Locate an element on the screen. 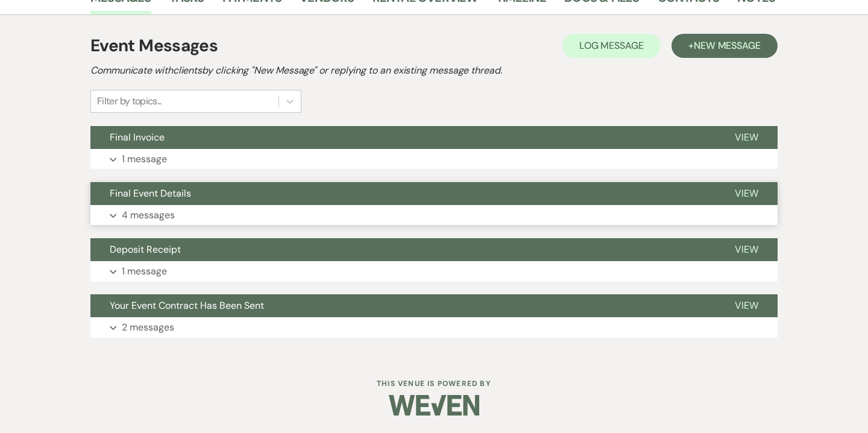 This screenshot has width=868, height=433. button: Log Message is located at coordinates (611, 46).